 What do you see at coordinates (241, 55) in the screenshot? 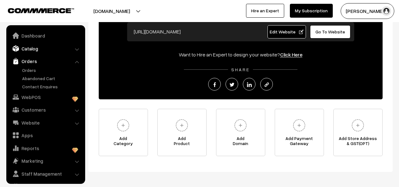
I see `div: Want to Hire an Expert to design your website?` at bounding box center [241, 55].